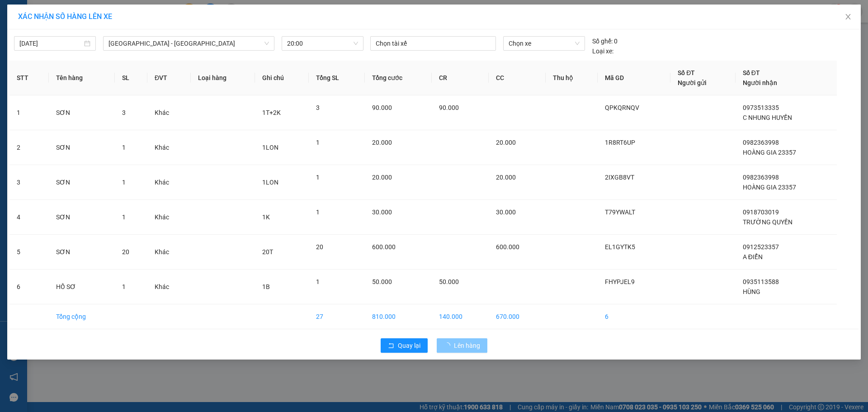  Describe the element at coordinates (29, 113) in the screenshot. I see `td: 1` at that location.